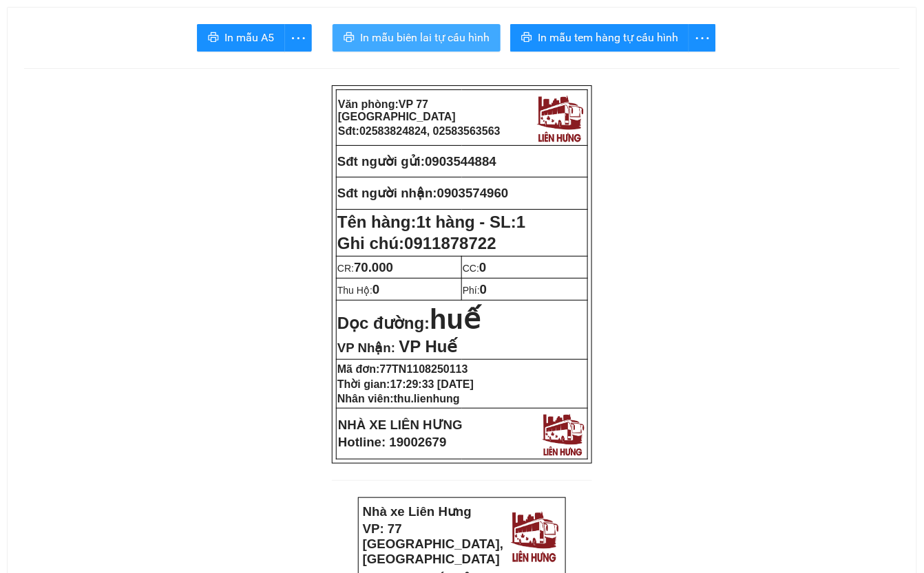 This screenshot has height=573, width=924. Describe the element at coordinates (455, 319) in the screenshot. I see `span: huế` at that location.